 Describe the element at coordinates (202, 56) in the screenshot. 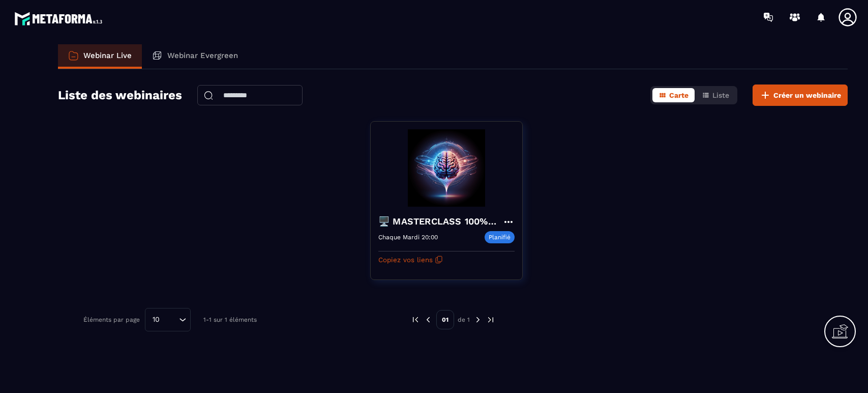

I see `p: Webinar Evergreen` at that location.